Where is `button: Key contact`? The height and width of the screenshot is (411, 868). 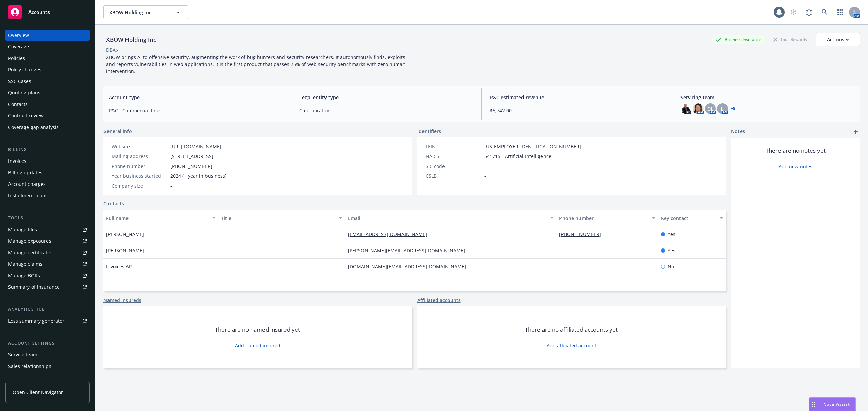
button: Key contact is located at coordinates (691, 218).